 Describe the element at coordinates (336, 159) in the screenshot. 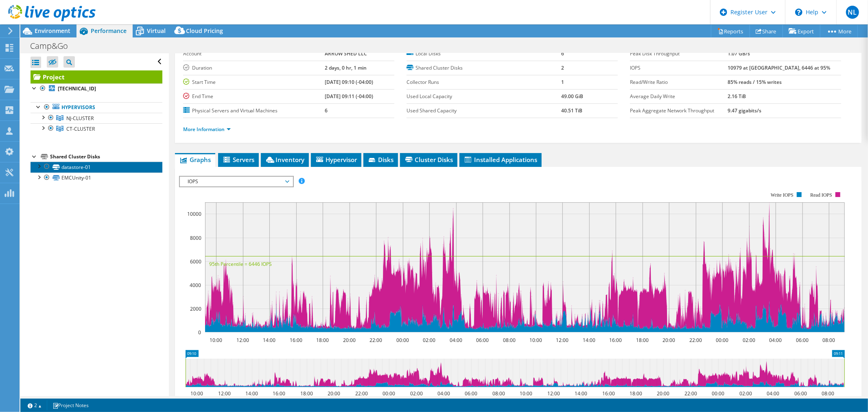

I see `span: Hypervisor` at that location.